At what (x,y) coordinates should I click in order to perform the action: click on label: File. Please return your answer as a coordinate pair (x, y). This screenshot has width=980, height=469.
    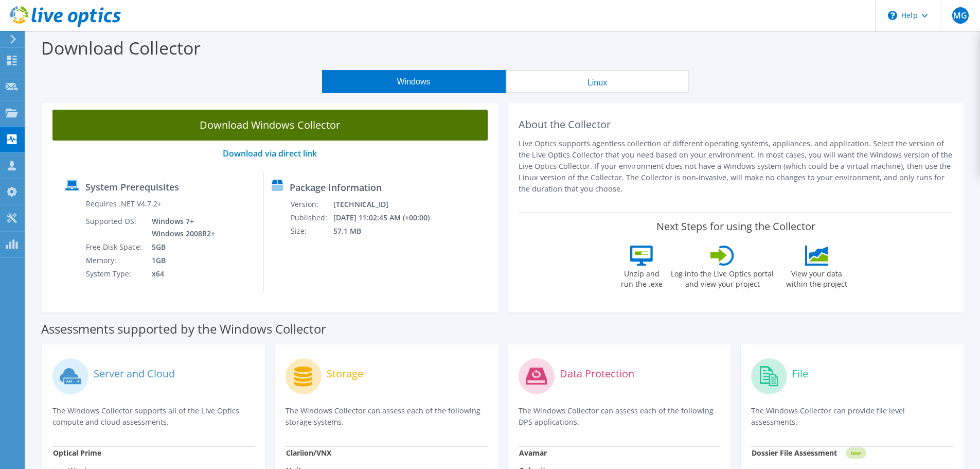
    Looking at the image, I should click on (799, 374).